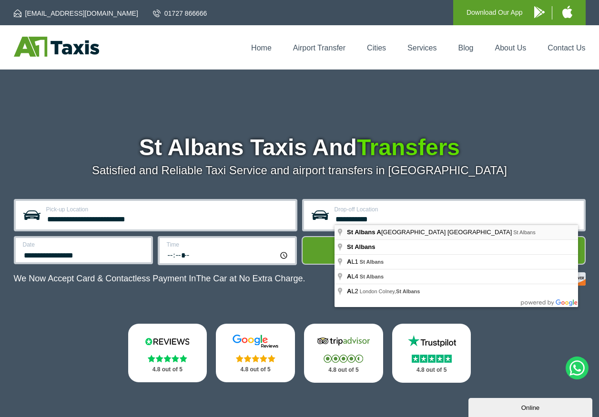 Image resolution: width=599 pixels, height=417 pixels. I want to click on span: The Car at No Extra Charge., so click(250, 279).